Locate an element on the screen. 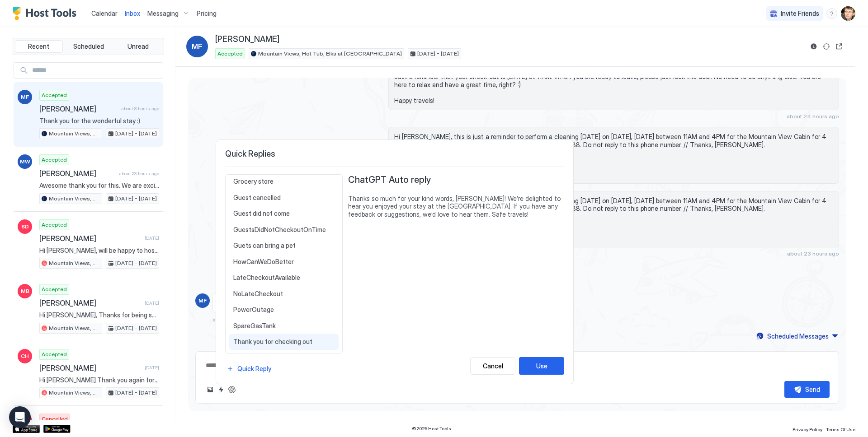 The height and width of the screenshot is (437, 868). span: ChatGPT Auto reply is located at coordinates (389, 180).